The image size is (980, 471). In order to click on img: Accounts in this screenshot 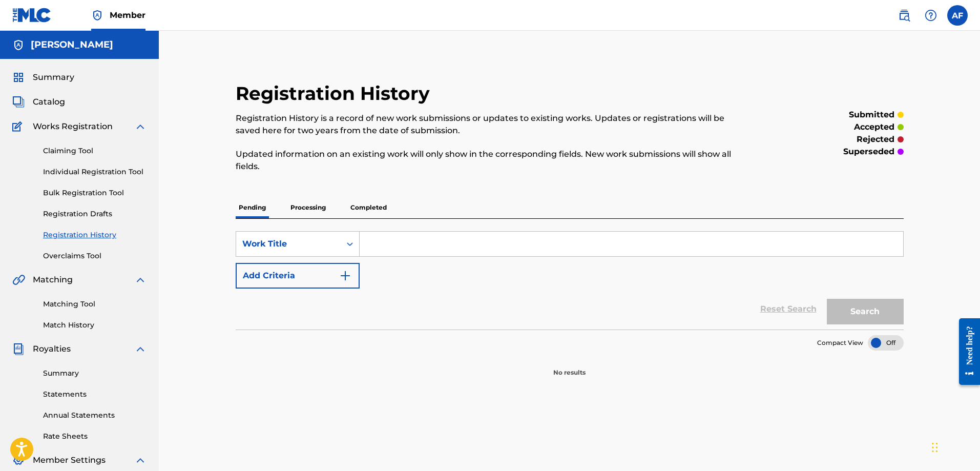, I will do `click(18, 45)`.